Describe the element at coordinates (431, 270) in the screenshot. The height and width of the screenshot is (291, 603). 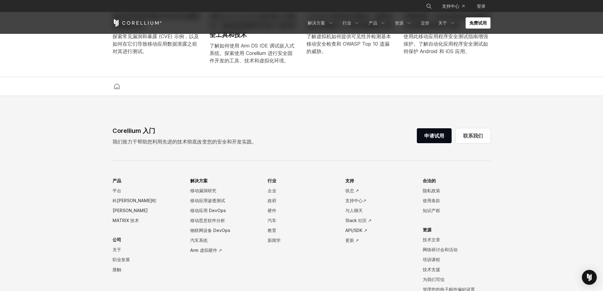
I see `font: 技术支援` at that location.